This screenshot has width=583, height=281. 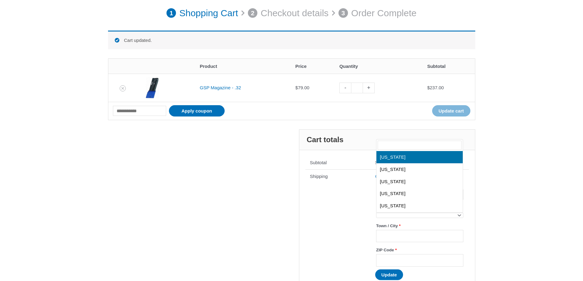 I want to click on input: Product quantity, so click(x=357, y=88).